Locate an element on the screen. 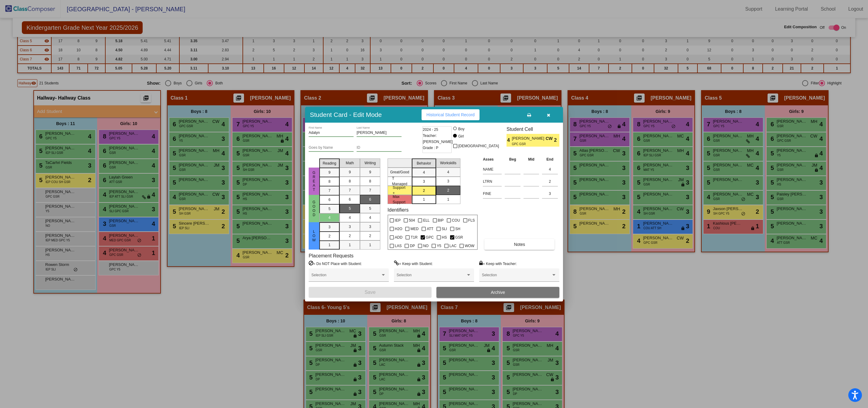  label: = Do NOT Place with Student: is located at coordinates (335, 263).